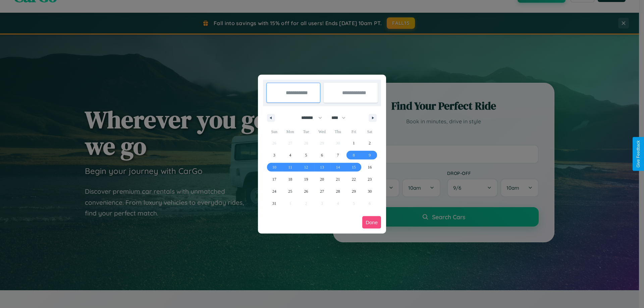 This screenshot has height=308, width=644. Describe the element at coordinates (638, 154) in the screenshot. I see `div: Give Feedback` at that location.